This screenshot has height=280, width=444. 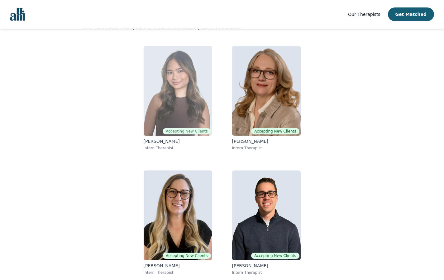 I want to click on img: Noreen Clare Tibudan, so click(x=178, y=91).